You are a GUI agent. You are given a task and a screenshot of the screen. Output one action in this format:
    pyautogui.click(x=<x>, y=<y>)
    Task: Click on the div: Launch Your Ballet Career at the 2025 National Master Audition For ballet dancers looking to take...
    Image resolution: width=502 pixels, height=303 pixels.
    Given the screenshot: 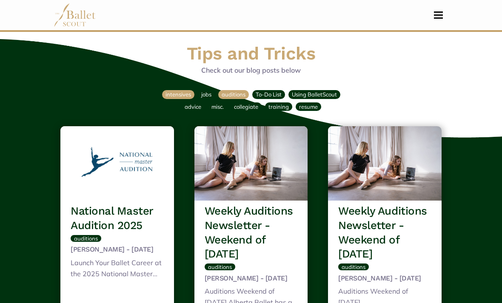 What is the action you would take?
    pyautogui.click(x=117, y=269)
    